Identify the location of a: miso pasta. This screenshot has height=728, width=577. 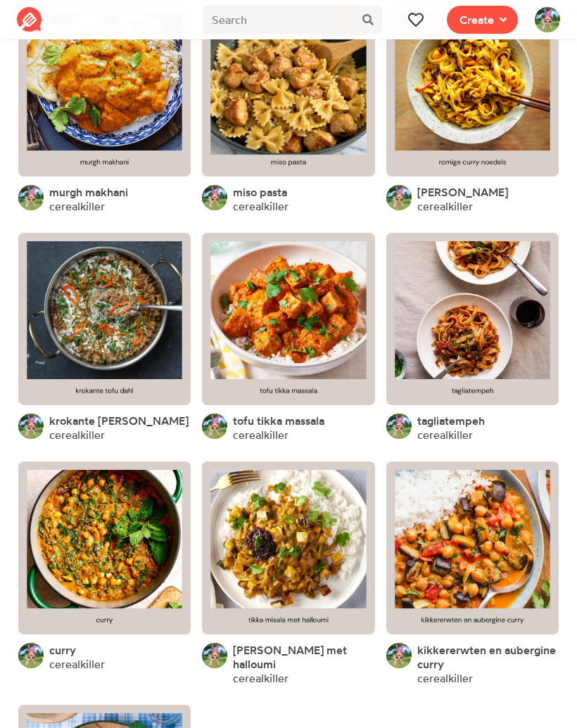
(260, 193).